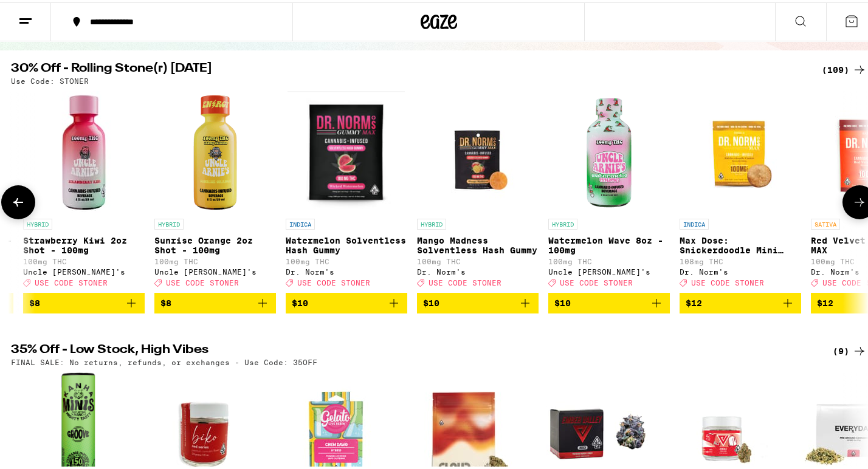 This screenshot has height=469, width=868. Describe the element at coordinates (215, 243) in the screenshot. I see `p: Sunrise Orange 2oz Shot - 100mg` at that location.